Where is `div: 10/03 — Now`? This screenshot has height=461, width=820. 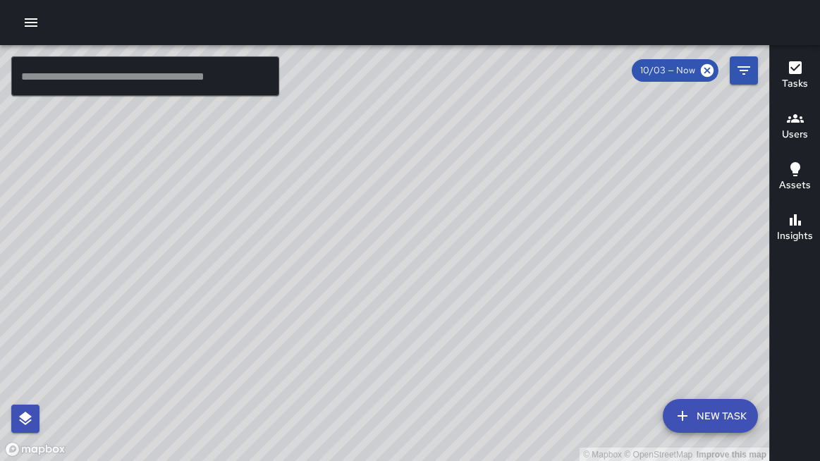
div: 10/03 — Now is located at coordinates (675, 70).